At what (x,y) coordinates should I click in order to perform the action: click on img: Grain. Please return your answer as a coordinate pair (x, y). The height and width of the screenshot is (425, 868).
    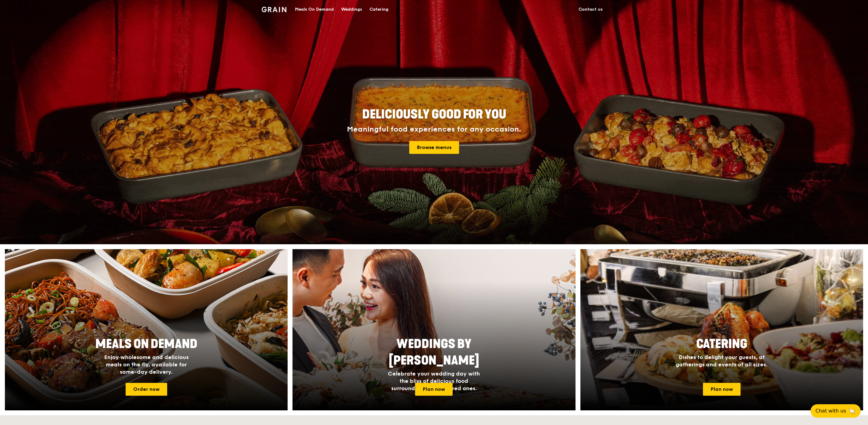
    Looking at the image, I should click on (274, 9).